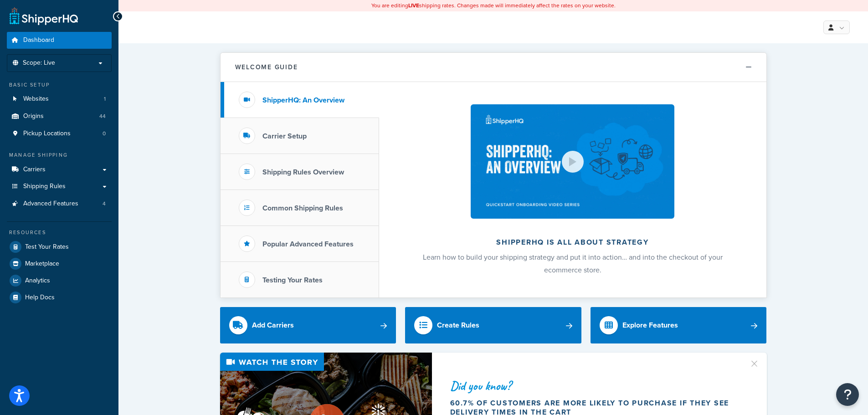  I want to click on a: Explore Features, so click(678, 325).